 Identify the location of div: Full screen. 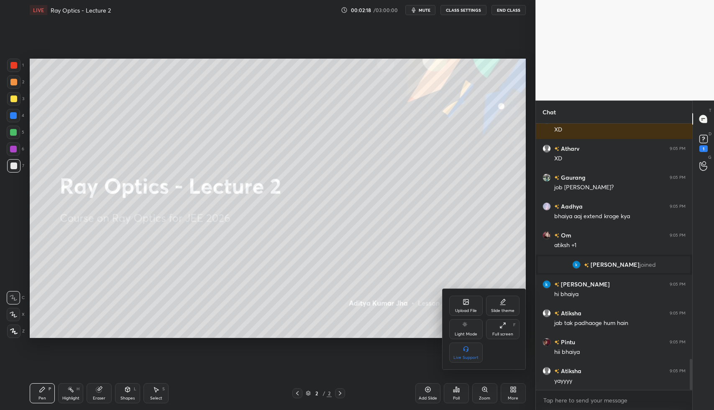
(503, 334).